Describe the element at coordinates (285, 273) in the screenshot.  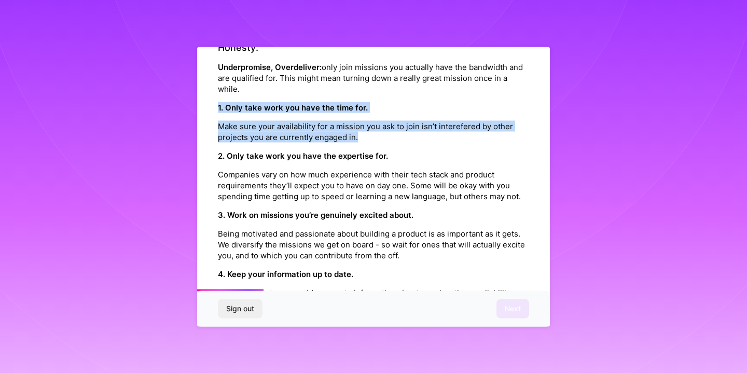
I see `strong: 4. Keep your information up to date.` at that location.